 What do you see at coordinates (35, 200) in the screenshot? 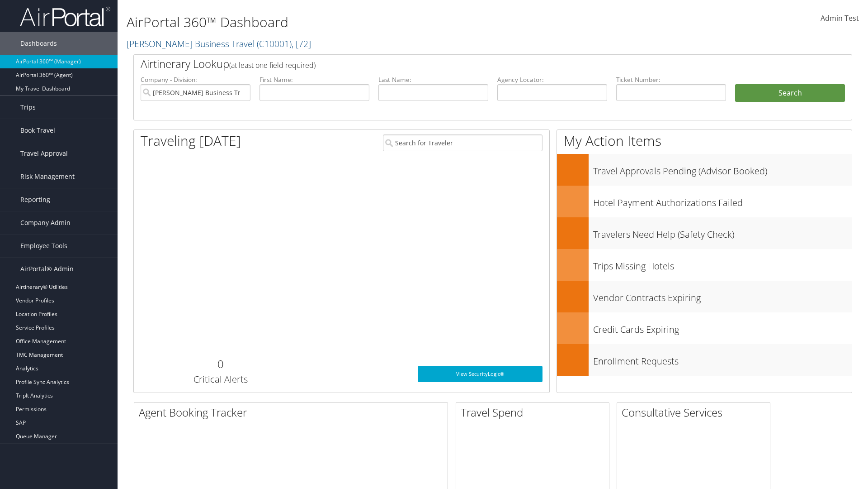
I see `span: Reporting` at bounding box center [35, 200].